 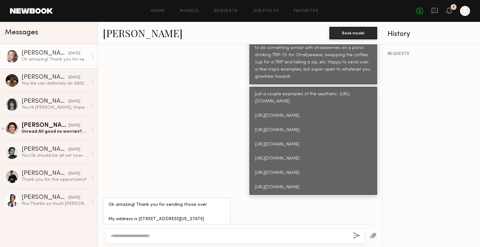 I want to click on a: S, so click(x=465, y=11).